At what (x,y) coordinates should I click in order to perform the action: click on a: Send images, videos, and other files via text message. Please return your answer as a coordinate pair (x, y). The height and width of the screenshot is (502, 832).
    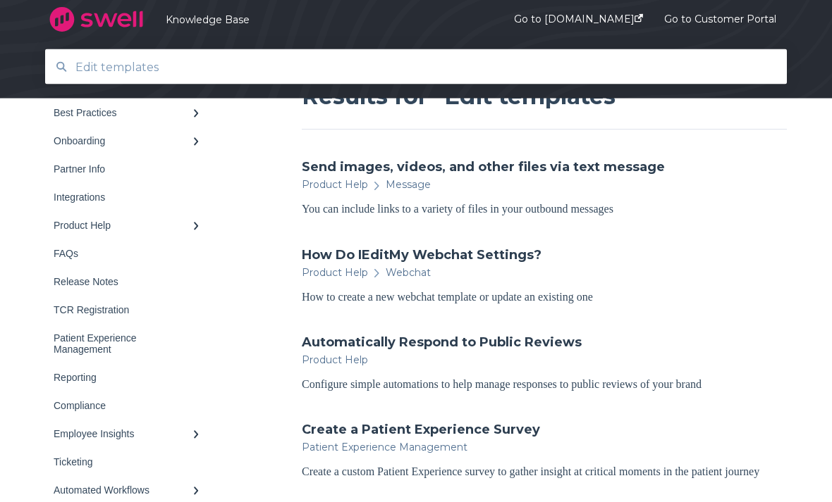
    Looking at the image, I should click on (483, 168).